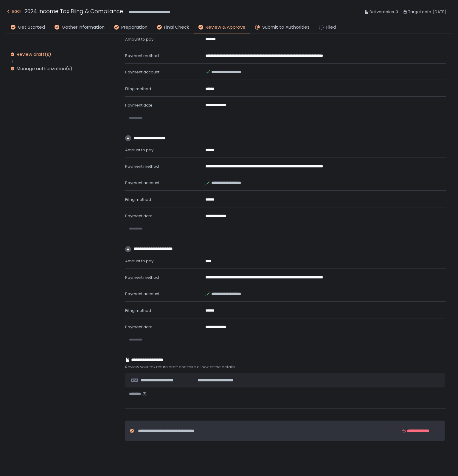  What do you see at coordinates (13, 12) in the screenshot?
I see `button: Back` at bounding box center [13, 12].